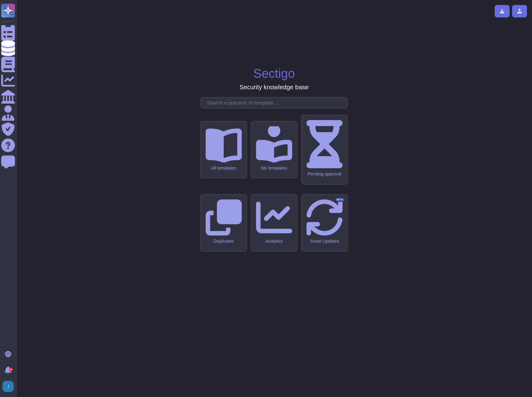 This screenshot has width=532, height=397. I want to click on div: My templates, so click(274, 168).